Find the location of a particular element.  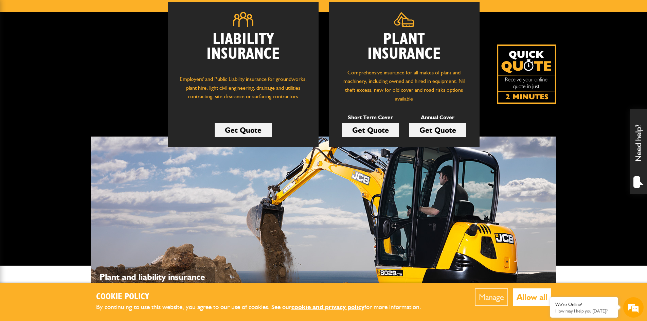

p: Employers' and Public Liability insurance for groundworks, plant hire, light civil engineering, d... is located at coordinates (243, 91).